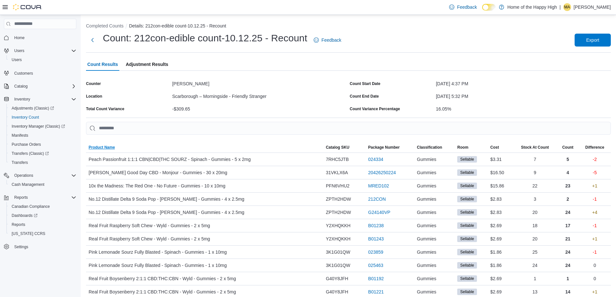 The width and height of the screenshot is (616, 297). I want to click on span: Pink Lemonade Sourz Fully Blasted - Spinach - Gummies - 1 x 10mg, so click(157, 265).